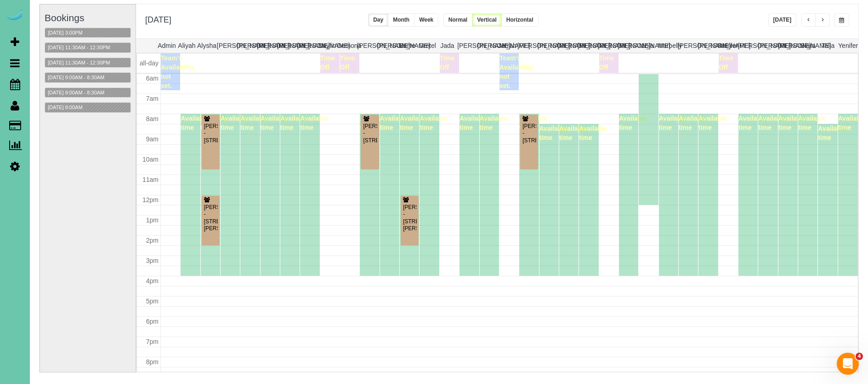 Image resolution: width=868 pixels, height=384 pixels. Describe the element at coordinates (152, 220) in the screenshot. I see `span: 1pm` at that location.